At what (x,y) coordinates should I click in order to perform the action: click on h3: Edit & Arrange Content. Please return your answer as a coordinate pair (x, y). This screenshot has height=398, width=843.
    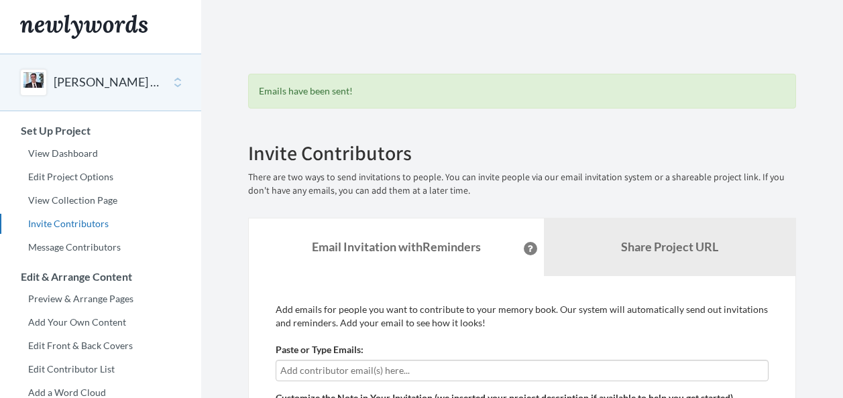
    Looking at the image, I should click on (101, 277).